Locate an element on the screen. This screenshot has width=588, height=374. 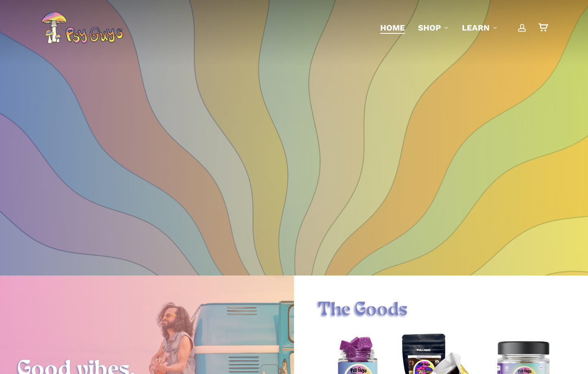
a: Home is located at coordinates (392, 28).